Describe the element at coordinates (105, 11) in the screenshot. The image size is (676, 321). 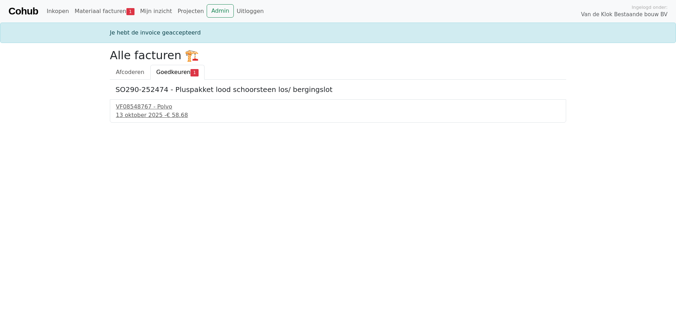
I see `a: Materiaal facturen1` at that location.